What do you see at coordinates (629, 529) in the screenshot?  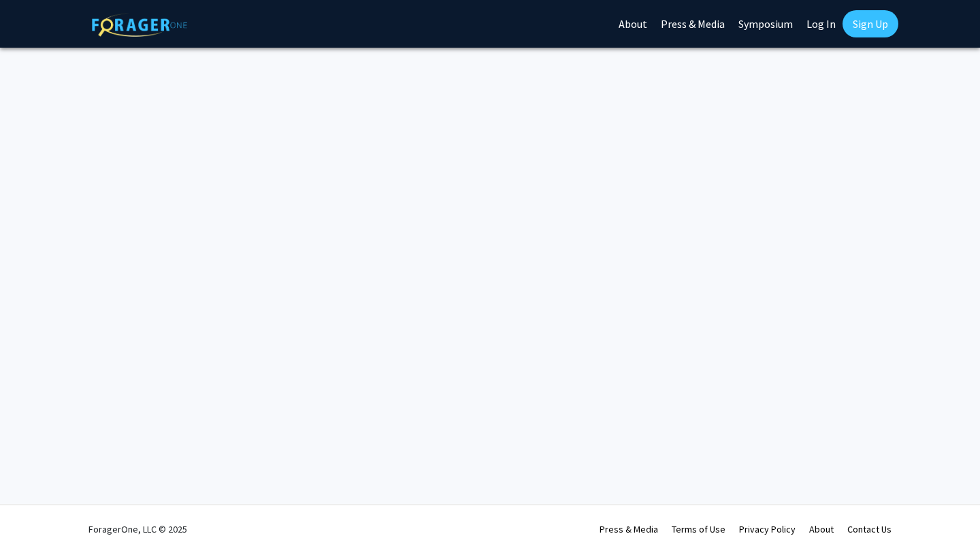 I see `a: Press & Media` at bounding box center [629, 529].